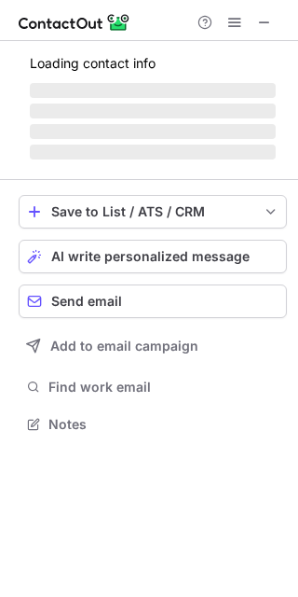 The height and width of the screenshot is (597, 298). I want to click on span: Add to email campaign, so click(124, 346).